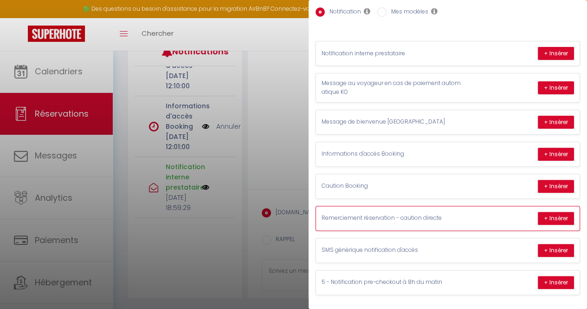  I want to click on p: Informations d'accès Booking, so click(391, 154).